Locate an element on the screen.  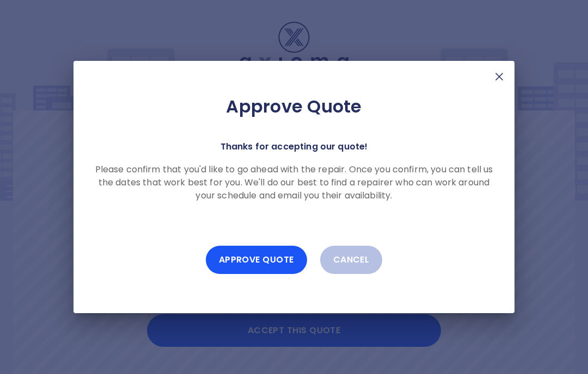
p: Thanks for accepting our quote! is located at coordinates (294, 147).